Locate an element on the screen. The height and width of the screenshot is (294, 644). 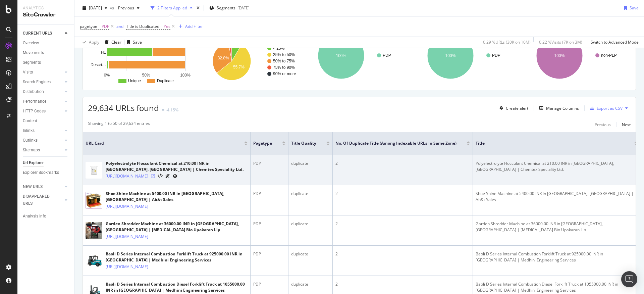
text: PDP is located at coordinates (387, 56).